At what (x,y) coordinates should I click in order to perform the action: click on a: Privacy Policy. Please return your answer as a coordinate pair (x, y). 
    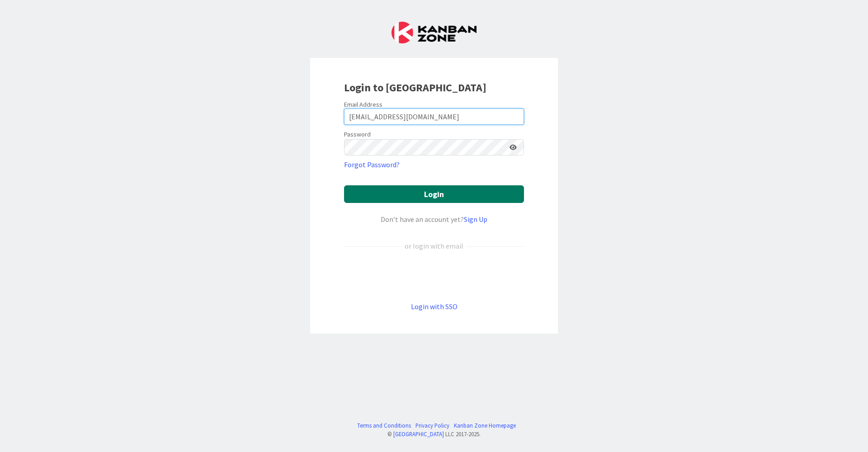
    Looking at the image, I should click on (432, 426).